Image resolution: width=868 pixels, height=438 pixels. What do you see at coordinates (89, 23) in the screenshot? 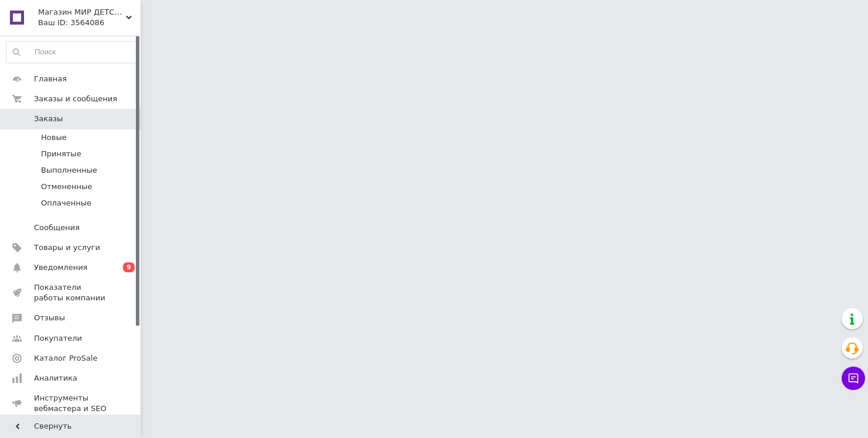
I see `div: Ваш ID: 3564086` at bounding box center [89, 23].